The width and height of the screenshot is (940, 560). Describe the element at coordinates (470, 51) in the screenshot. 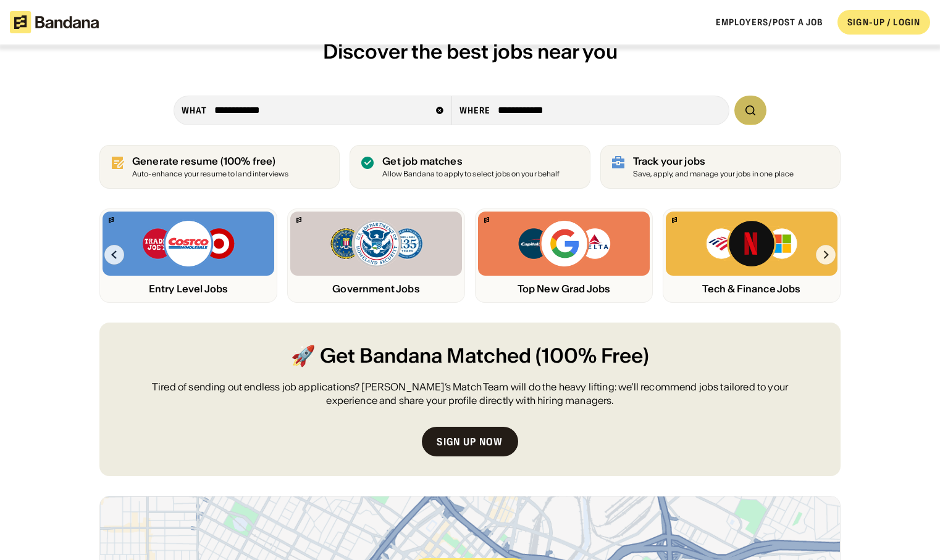

I see `span: Discover the best jobs near you` at that location.